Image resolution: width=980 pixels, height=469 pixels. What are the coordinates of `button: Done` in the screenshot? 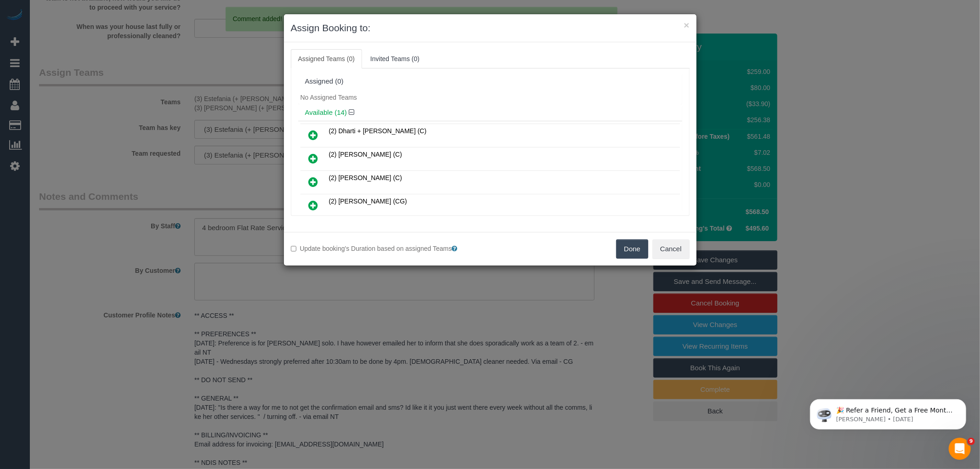 It's located at (633, 249).